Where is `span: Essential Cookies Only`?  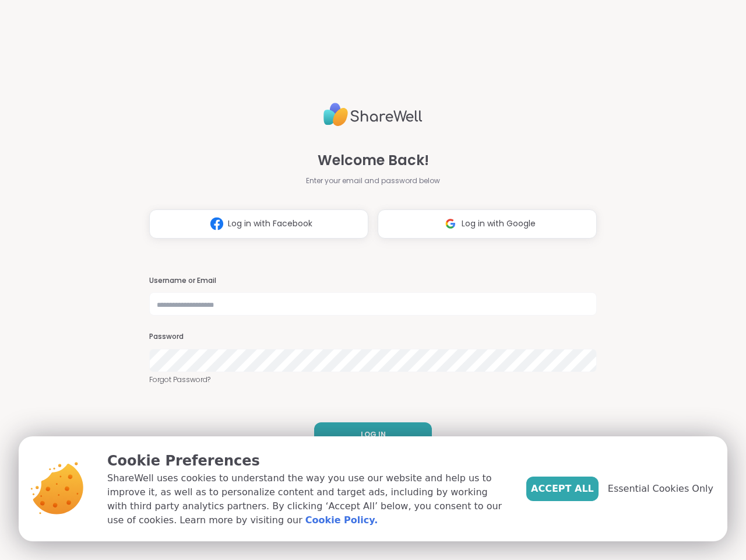
span: Essential Cookies Only is located at coordinates (660, 489).